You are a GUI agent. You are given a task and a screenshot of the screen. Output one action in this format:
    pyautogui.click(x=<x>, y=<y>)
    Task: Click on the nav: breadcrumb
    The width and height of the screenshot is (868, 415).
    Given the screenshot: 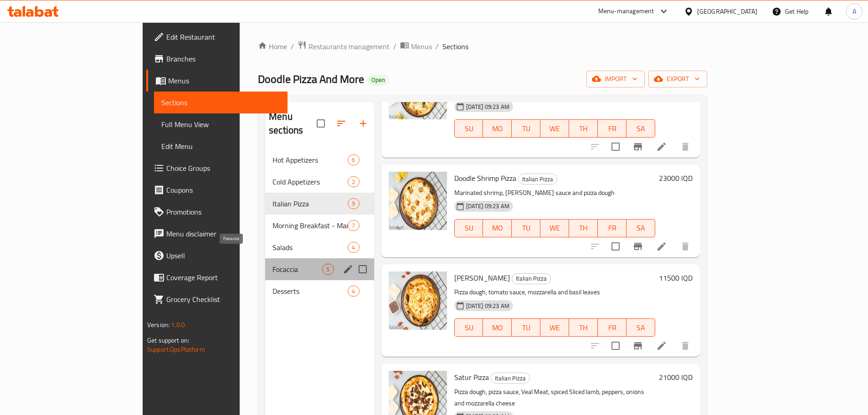 What is the action you would take?
    pyautogui.click(x=482, y=47)
    